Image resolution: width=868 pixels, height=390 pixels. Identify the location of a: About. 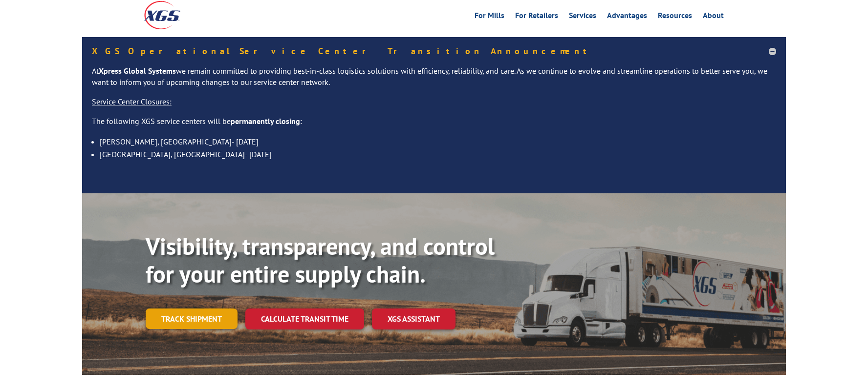
(713, 17).